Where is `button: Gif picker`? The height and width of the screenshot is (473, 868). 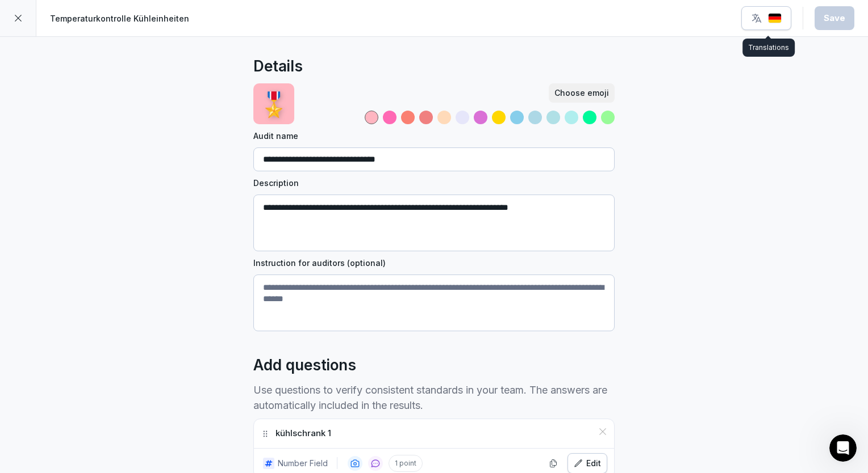 button: Gif picker is located at coordinates (40, 376).